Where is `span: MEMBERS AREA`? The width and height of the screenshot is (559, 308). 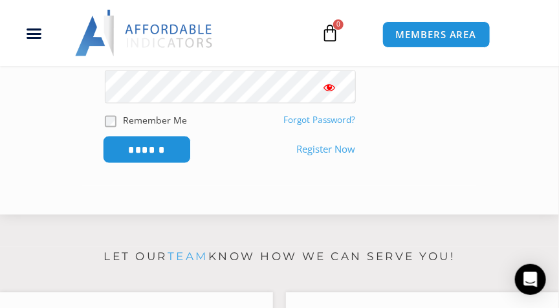 span: MEMBERS AREA is located at coordinates (436, 34).